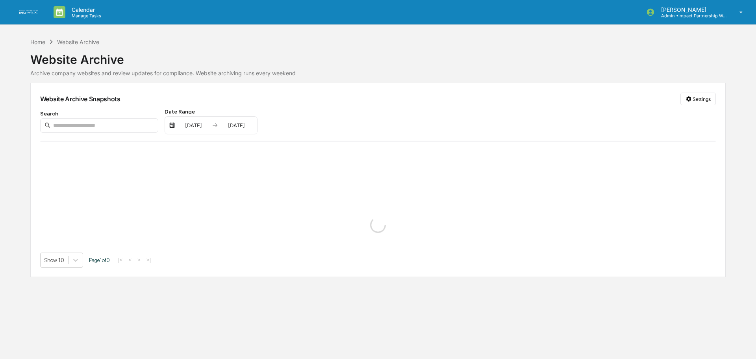  I want to click on span: Page 1 of 0, so click(99, 260).